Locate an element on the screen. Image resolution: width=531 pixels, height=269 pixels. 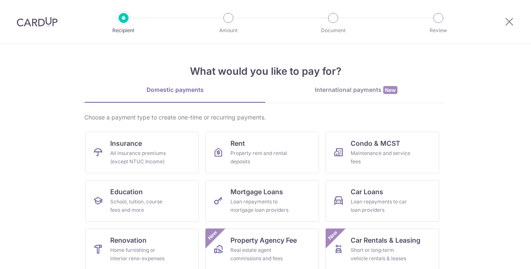
span: Car Rentals & Leasing is located at coordinates (385, 240).